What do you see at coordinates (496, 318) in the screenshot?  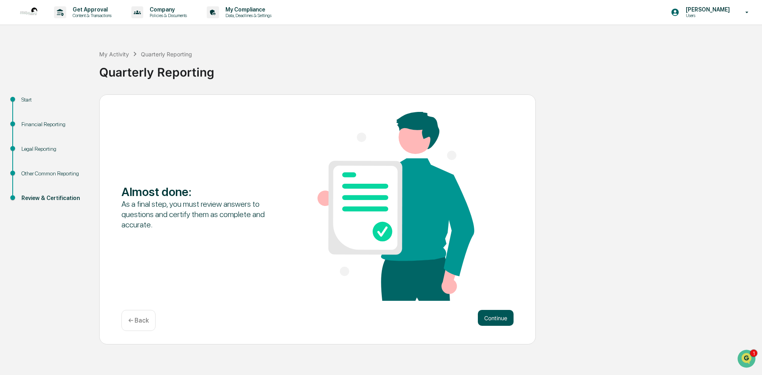 I see `button: Continue` at bounding box center [496, 318].